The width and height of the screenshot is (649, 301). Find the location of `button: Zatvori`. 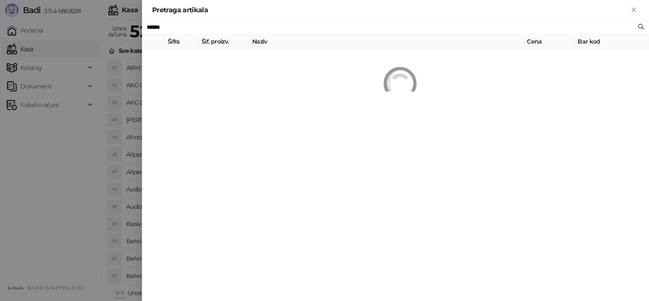

button: Zatvori is located at coordinates (634, 10).